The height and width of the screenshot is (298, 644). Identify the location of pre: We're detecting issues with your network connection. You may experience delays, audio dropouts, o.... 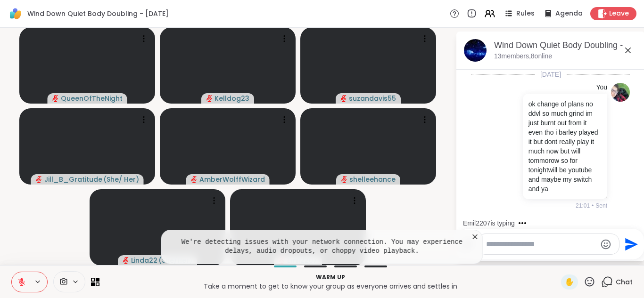
(322, 246).